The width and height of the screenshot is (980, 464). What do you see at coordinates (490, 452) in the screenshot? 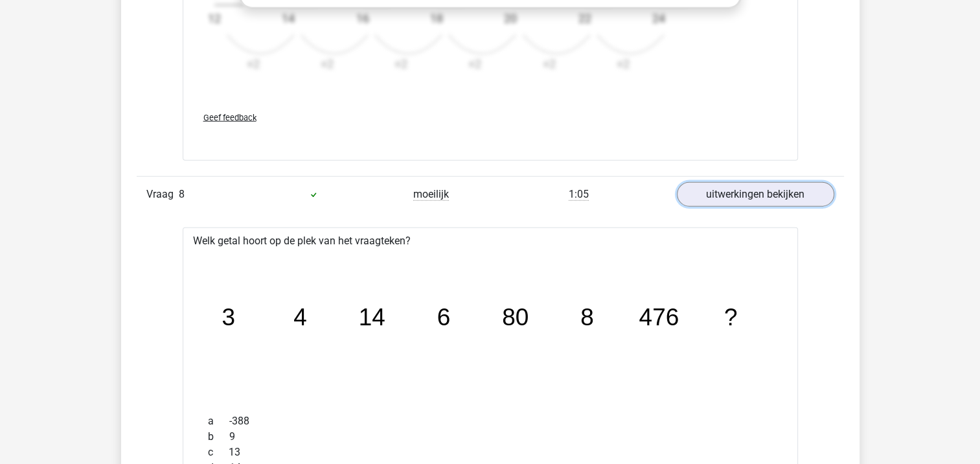
I see `div: 13` at bounding box center [490, 452].